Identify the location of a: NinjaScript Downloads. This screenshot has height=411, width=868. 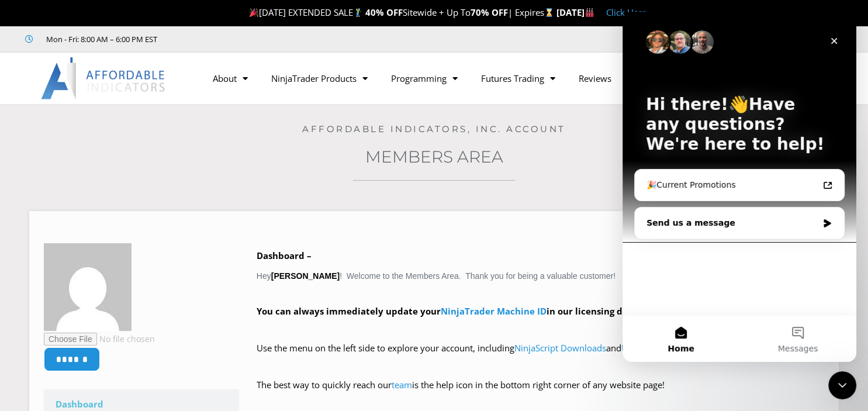
(560, 348).